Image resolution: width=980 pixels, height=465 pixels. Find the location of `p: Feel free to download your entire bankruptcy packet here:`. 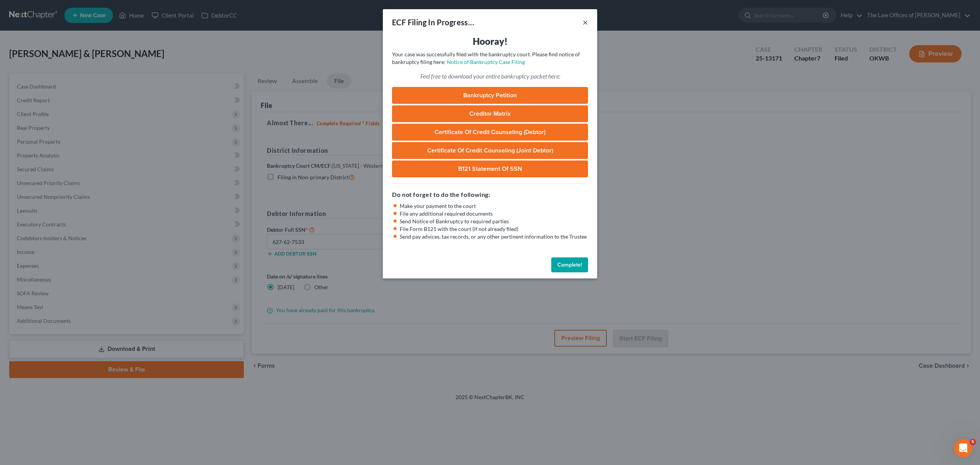

p: Feel free to download your entire bankruptcy packet here: is located at coordinates (490, 76).